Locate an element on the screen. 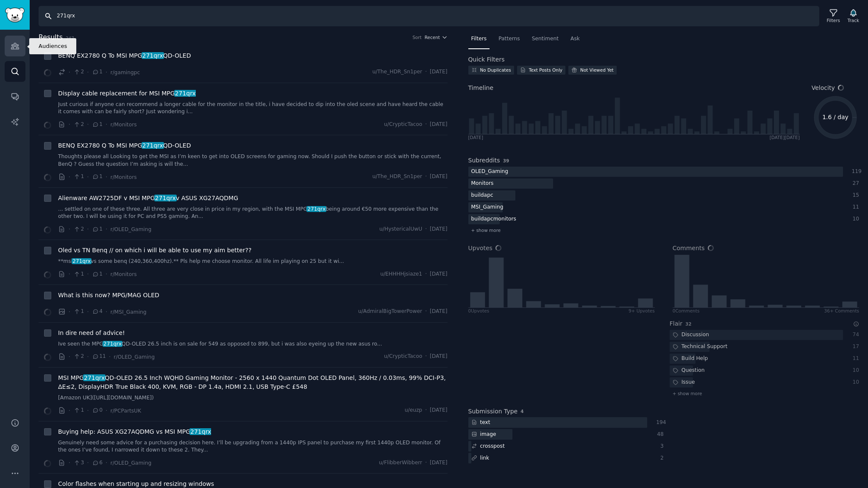  div: image is located at coordinates (483, 434).